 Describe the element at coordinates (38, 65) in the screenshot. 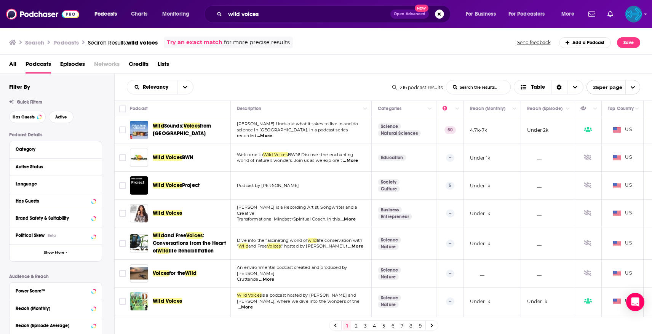

I see `span: Podcasts` at that location.